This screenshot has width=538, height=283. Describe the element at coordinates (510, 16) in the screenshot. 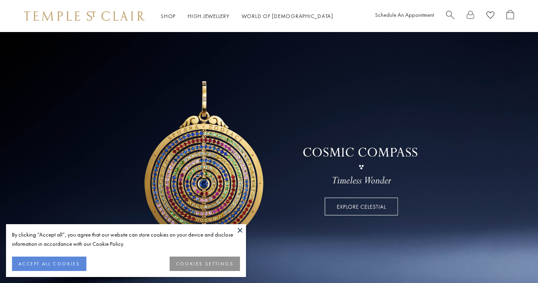

I see `a: Open Shopping Bag` at that location.